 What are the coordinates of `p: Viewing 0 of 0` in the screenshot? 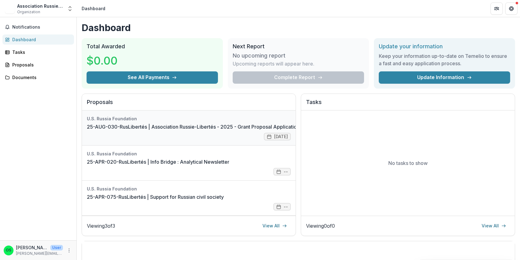 It's located at (321, 225).